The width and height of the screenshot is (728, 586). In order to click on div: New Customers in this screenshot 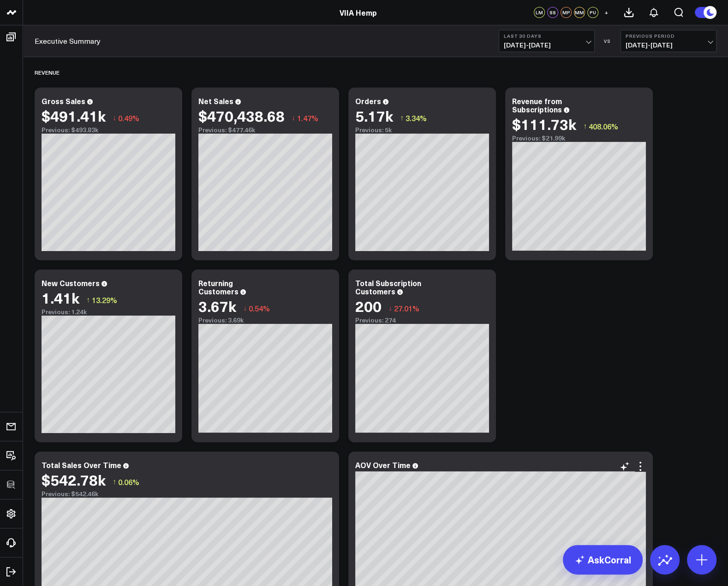, I will do `click(70, 283)`.